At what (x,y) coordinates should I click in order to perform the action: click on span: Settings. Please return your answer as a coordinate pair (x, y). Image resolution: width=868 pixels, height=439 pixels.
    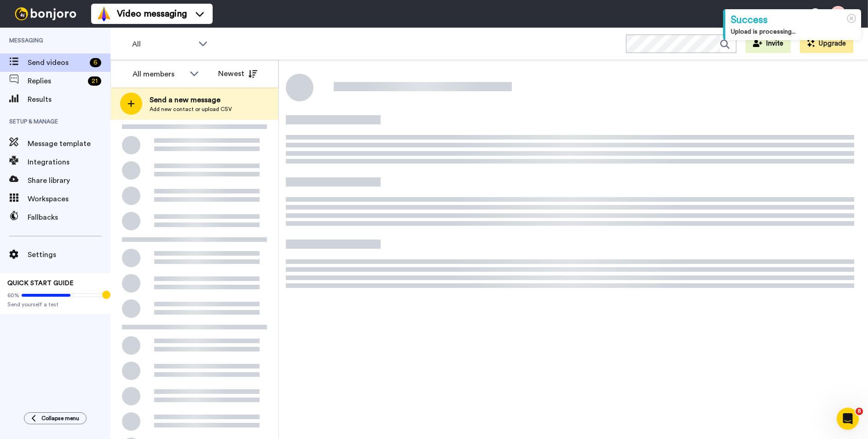
    Looking at the image, I should click on (69, 254).